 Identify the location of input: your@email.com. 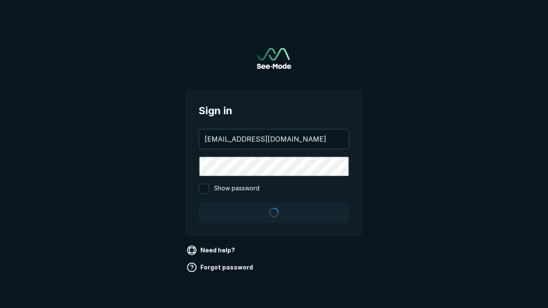
(274, 139).